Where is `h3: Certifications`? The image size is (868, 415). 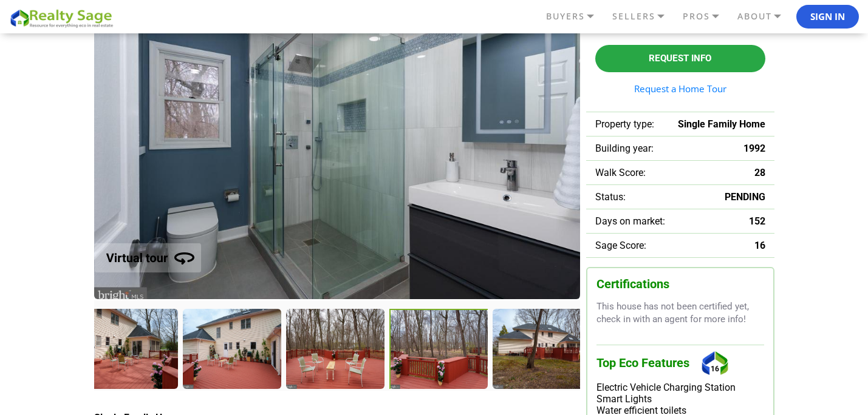 h3: Certifications is located at coordinates (681, 284).